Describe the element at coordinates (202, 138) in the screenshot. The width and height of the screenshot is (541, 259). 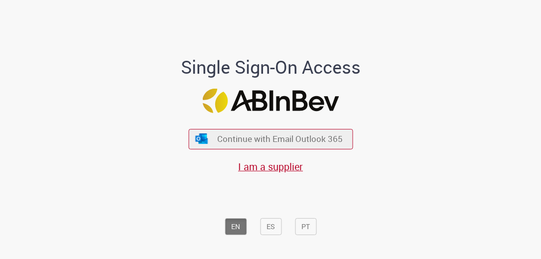
I see `img: ícone Azure/Microsoft 360` at that location.